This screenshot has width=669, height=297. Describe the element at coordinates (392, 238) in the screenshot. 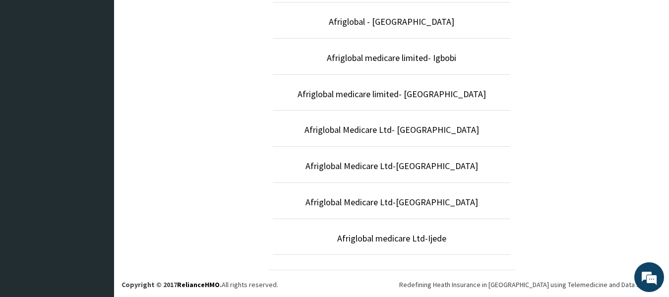

I see `a: Afriglobal medicare Ltd-Ijede` at that location.